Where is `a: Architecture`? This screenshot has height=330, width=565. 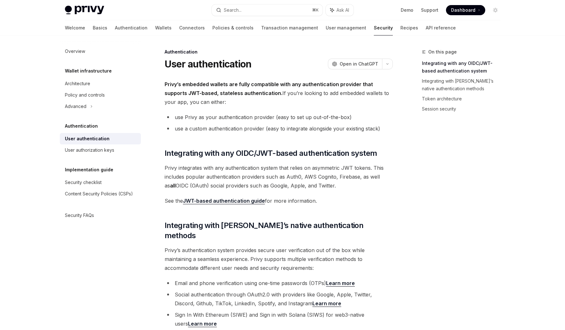 a: Architecture is located at coordinates (100, 84).